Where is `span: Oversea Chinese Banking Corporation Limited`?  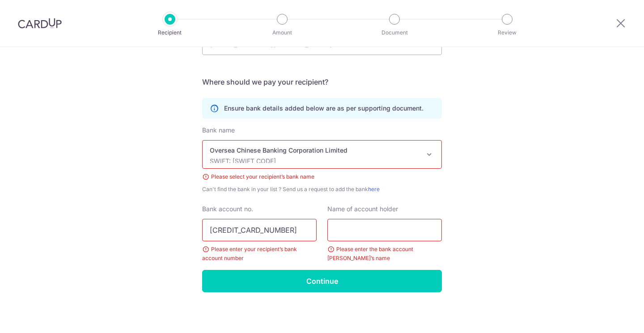
span: Oversea Chinese Banking Corporation Limited is located at coordinates (322, 155).